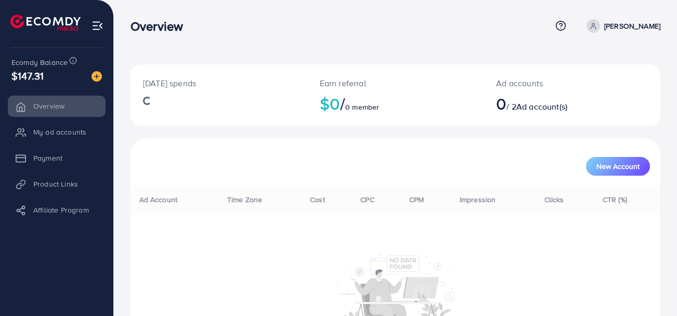 This screenshot has height=316, width=677. Describe the element at coordinates (45, 22) in the screenshot. I see `img: logo` at that location.